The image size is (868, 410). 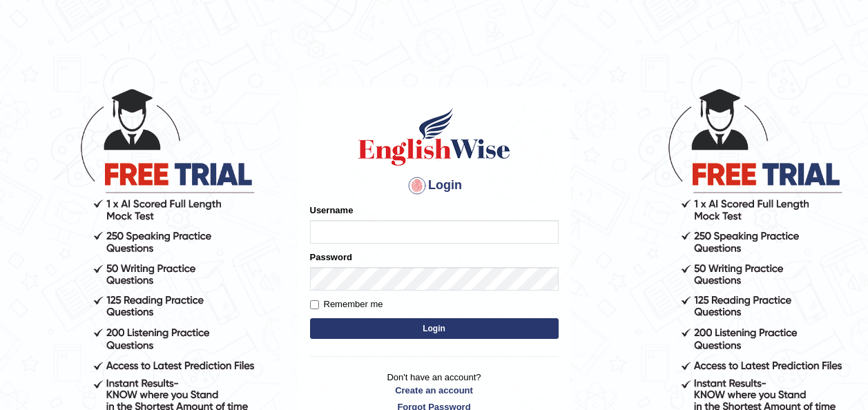 I want to click on a: Create an account, so click(x=434, y=390).